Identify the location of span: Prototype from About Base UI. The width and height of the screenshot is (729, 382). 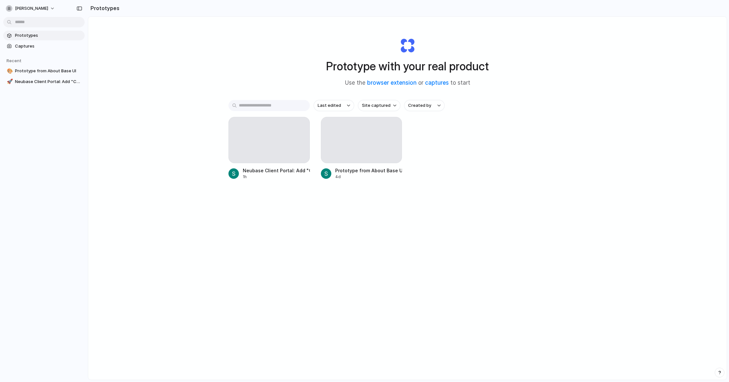
(48, 71).